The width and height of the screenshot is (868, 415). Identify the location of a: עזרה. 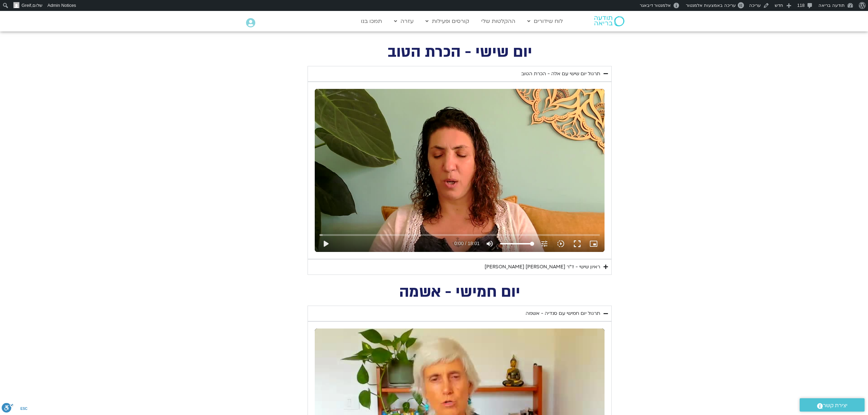
(403, 21).